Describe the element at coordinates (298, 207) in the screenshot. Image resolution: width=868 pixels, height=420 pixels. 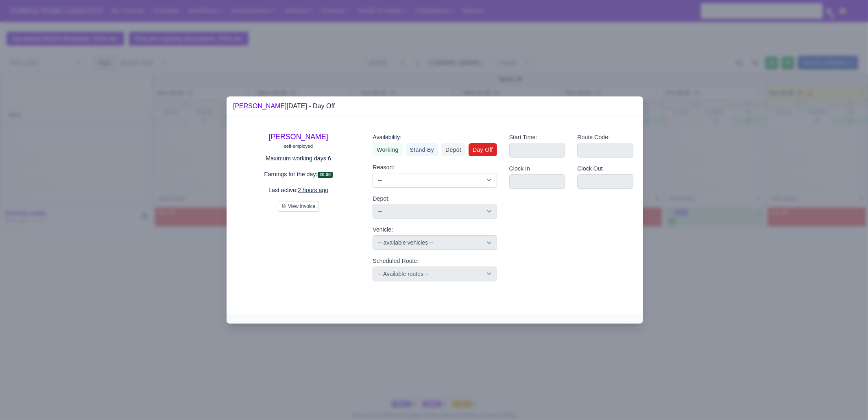
I see `button: View Invoice` at that location.